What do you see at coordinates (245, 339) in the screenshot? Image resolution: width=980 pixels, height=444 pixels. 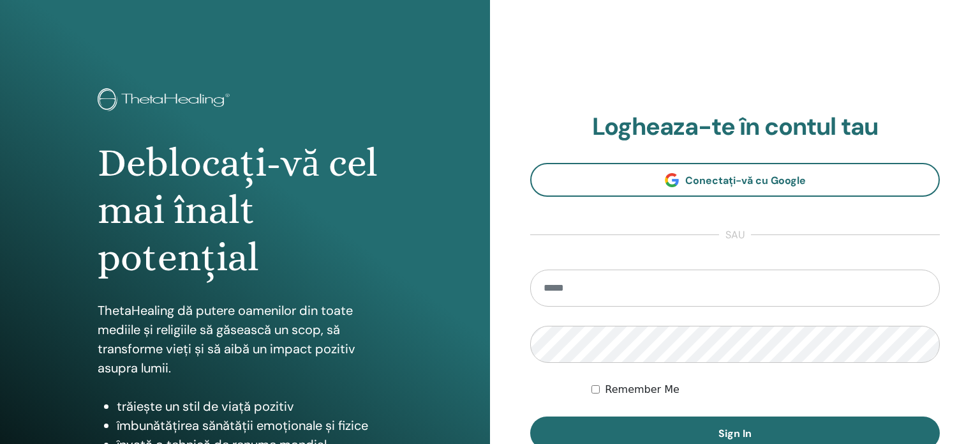 I see `p: ThetaHealing dă putere oamenilor din toate mediile și religiile să găsească un scop, să transform...` at bounding box center [245, 339].